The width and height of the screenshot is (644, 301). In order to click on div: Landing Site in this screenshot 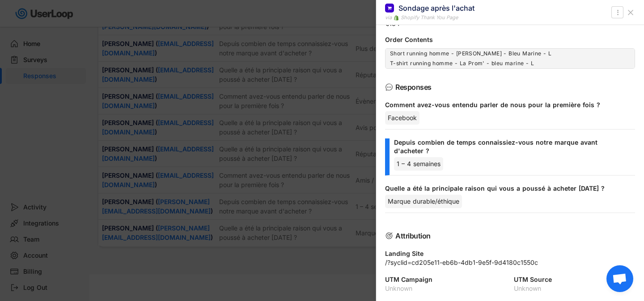, I will do `click(510, 254)`.